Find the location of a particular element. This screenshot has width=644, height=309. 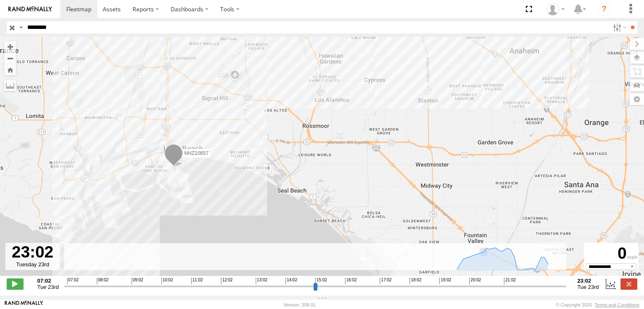

span: 19:02 is located at coordinates (445, 281).